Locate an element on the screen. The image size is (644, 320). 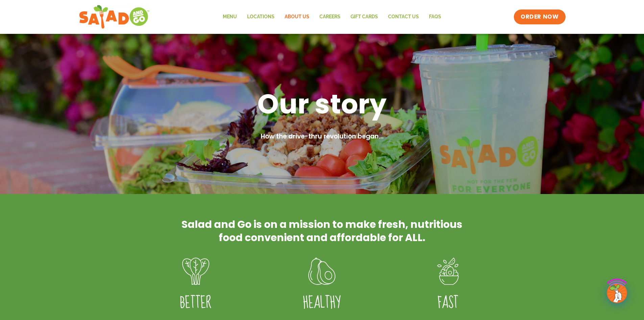
h4: Healthy is located at coordinates (321, 303).